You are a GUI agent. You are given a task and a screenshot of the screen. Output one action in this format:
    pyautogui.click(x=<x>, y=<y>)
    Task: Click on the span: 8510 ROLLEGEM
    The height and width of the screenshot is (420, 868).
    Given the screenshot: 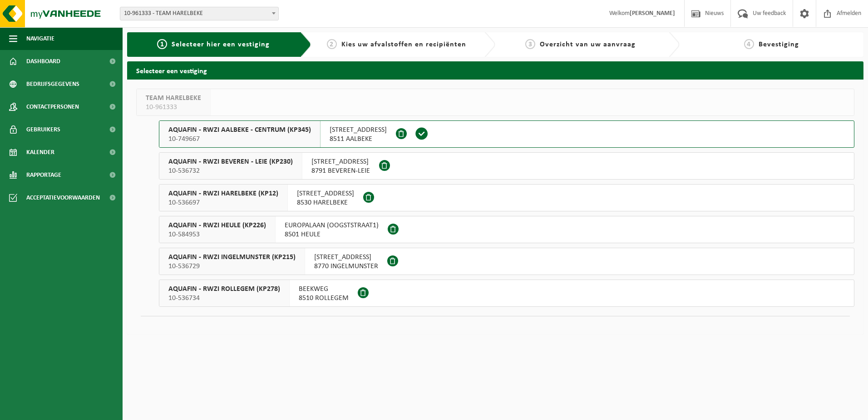 What is the action you would take?
    pyautogui.click(x=323, y=298)
    